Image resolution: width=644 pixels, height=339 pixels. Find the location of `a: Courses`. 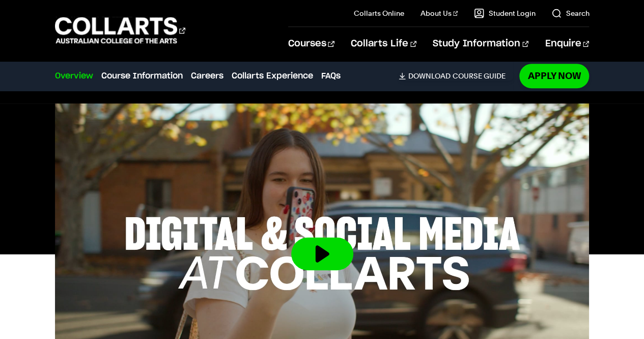

a: Courses is located at coordinates (311, 44).